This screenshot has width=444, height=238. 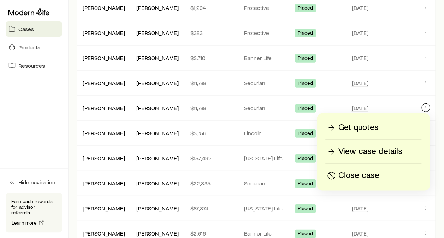 I want to click on p: $3,710, so click(x=212, y=58).